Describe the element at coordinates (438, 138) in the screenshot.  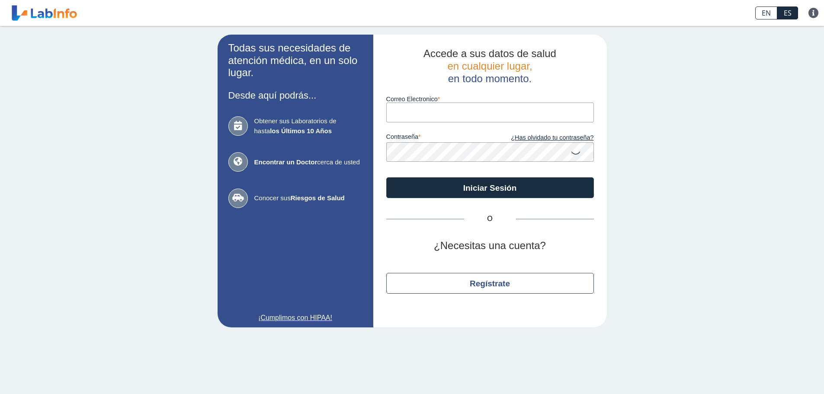
I see `label: contraseña` at that location.